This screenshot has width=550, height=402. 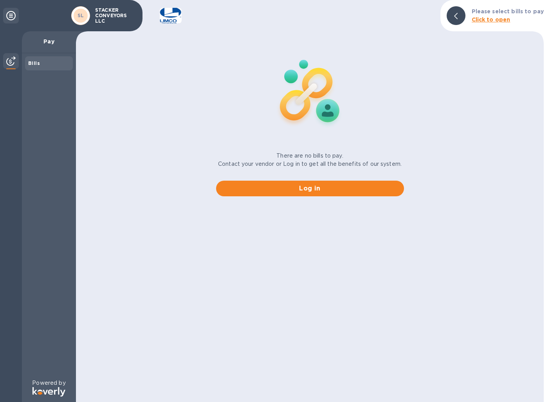 I want to click on p: STACKER CONVEYORS LLC, so click(x=115, y=16).